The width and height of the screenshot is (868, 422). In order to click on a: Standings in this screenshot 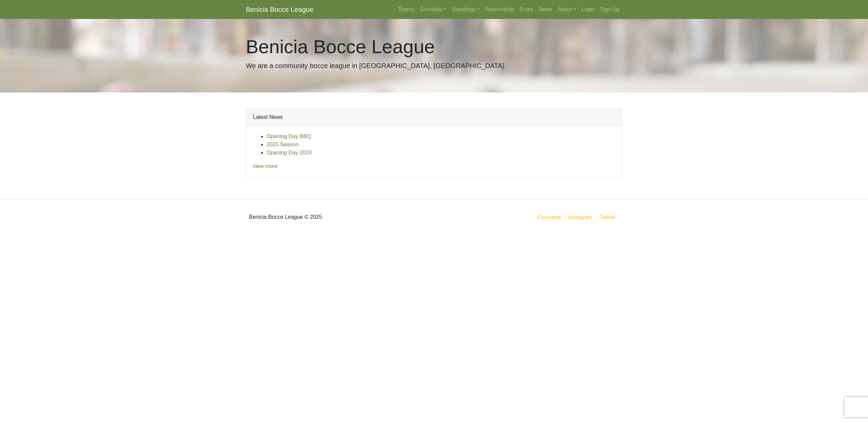, I will do `click(465, 10)`.